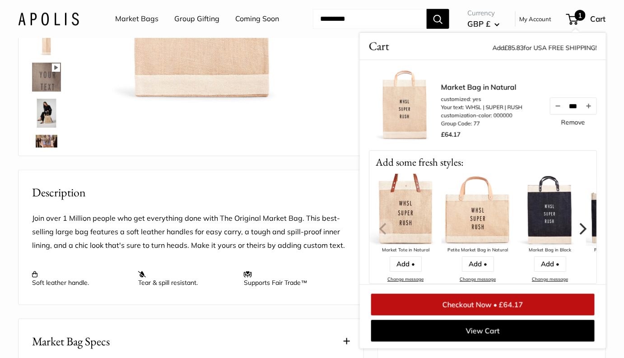  What do you see at coordinates (483, 305) in the screenshot?
I see `a: Checkout Now • £64.17` at bounding box center [483, 305].